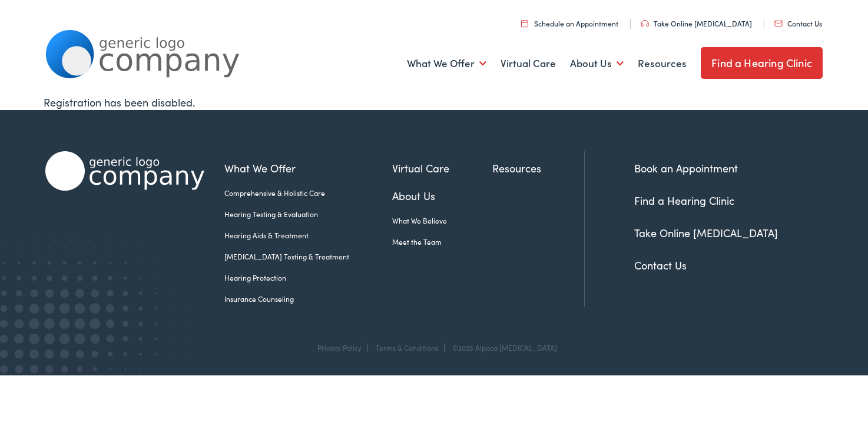 The height and width of the screenshot is (446, 868). What do you see at coordinates (407, 347) in the screenshot?
I see `a: Terms & Conditions` at bounding box center [407, 347].